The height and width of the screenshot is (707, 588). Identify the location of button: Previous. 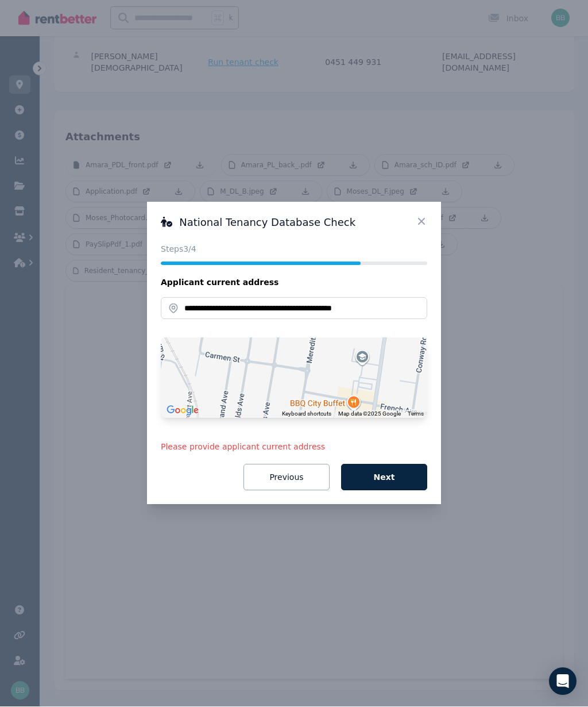
(286, 477).